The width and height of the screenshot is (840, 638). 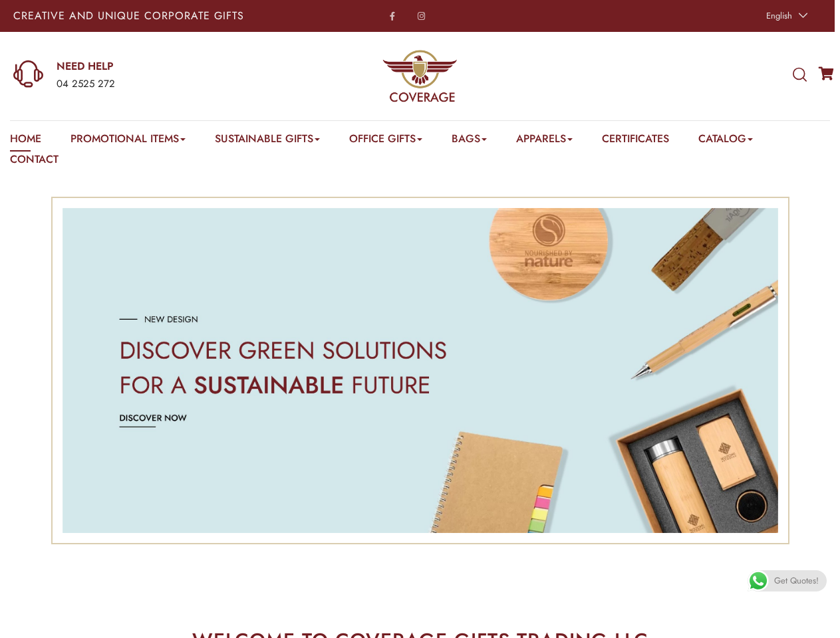 I want to click on span: Get Quotes!, so click(x=796, y=581).